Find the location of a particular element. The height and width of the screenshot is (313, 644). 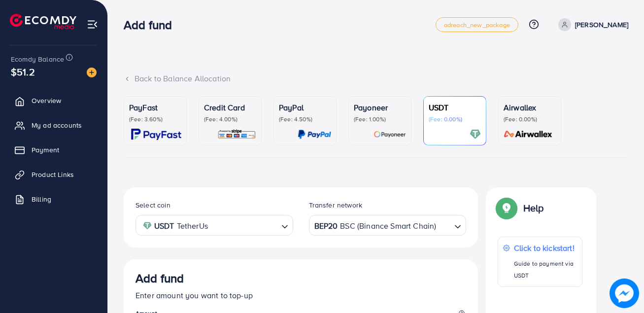

label: Select coin is located at coordinates (153, 205).